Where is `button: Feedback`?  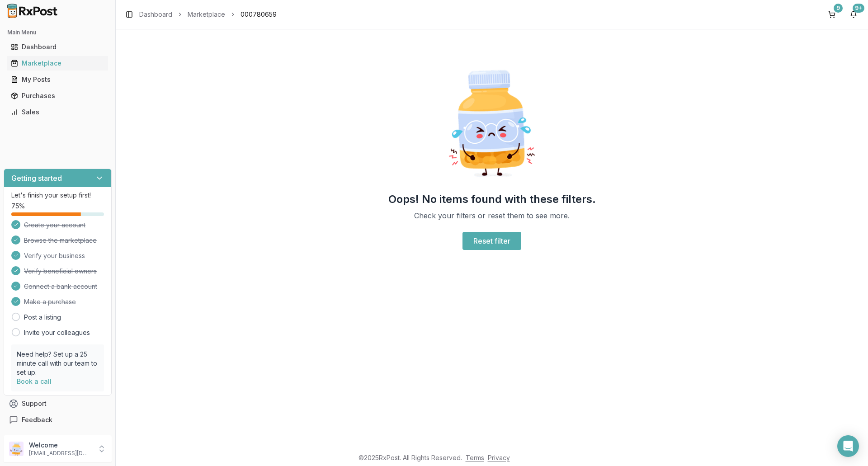
button: Feedback is located at coordinates (57, 420).